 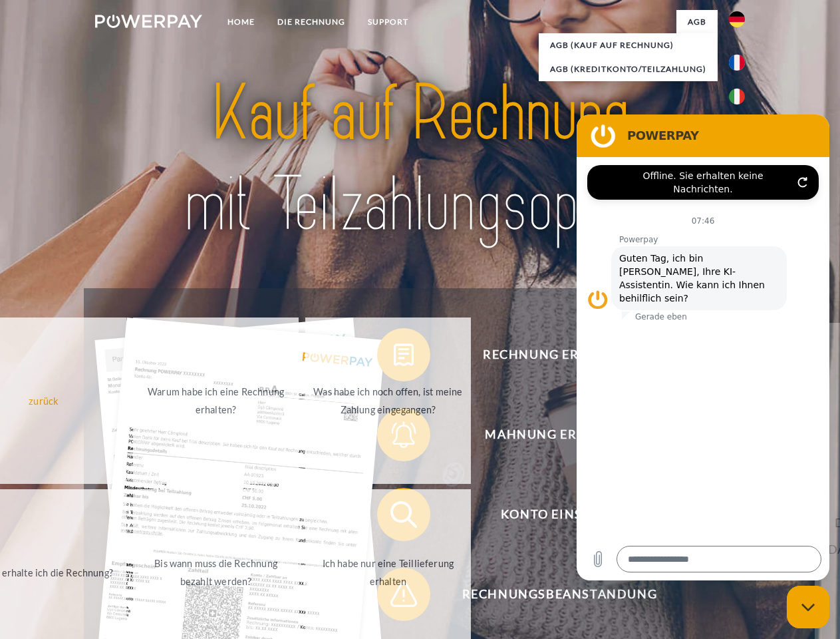 I want to click on span: Rechnungsbeanstandung, so click(x=559, y=594).